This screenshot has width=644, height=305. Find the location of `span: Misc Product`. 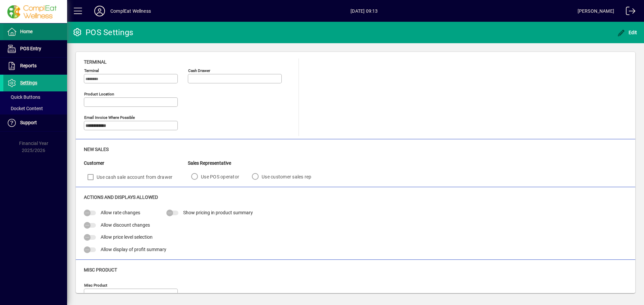

span: Misc Product is located at coordinates (100, 270).